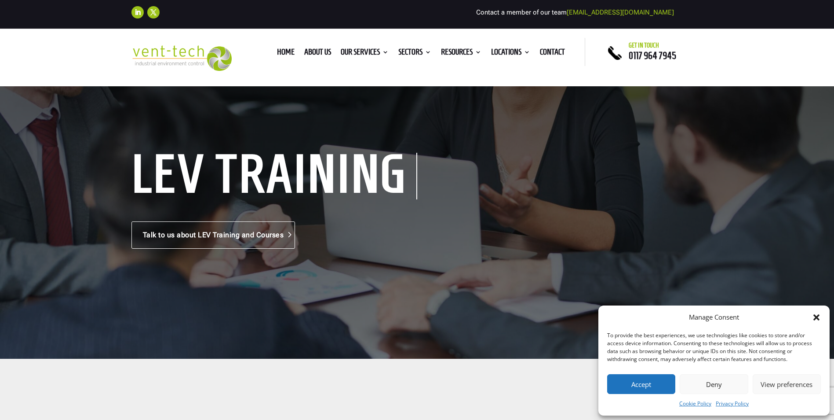 Image resolution: width=834 pixels, height=420 pixels. What do you see at coordinates (817, 317) in the screenshot?
I see `div: Close dialog` at bounding box center [817, 317].